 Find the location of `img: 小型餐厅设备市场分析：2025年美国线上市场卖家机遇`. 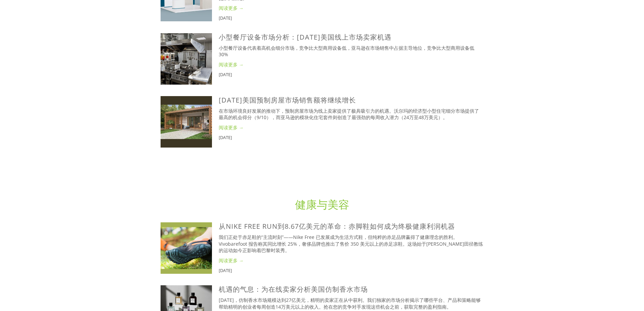

img: 小型餐厅设备市场分析：2025年美国线上市场卖家机遇 is located at coordinates (186, 59).